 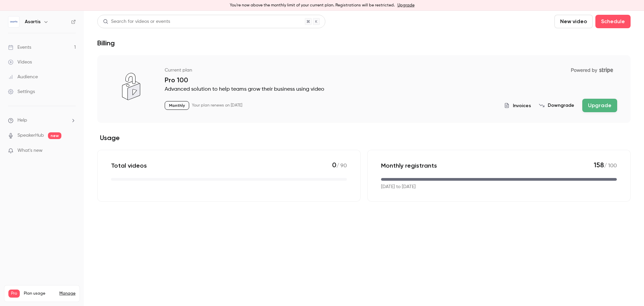 I want to click on a: SpeakerHub, so click(x=31, y=135).